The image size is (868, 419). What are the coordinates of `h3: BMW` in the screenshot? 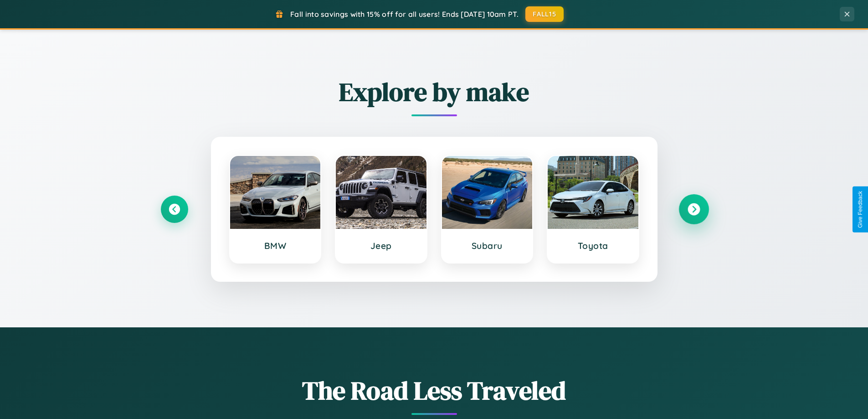 It's located at (275, 246).